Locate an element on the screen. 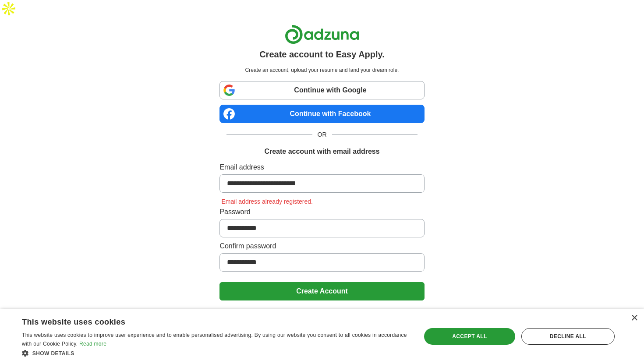 The width and height of the screenshot is (644, 364). button: Create Account is located at coordinates (321, 292).